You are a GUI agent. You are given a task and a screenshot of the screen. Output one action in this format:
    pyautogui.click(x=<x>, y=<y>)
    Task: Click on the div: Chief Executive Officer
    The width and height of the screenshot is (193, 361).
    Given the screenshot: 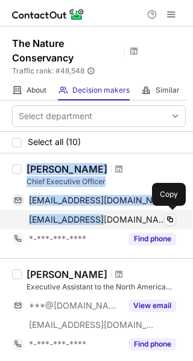 What is the action you would take?
    pyautogui.click(x=106, y=182)
    